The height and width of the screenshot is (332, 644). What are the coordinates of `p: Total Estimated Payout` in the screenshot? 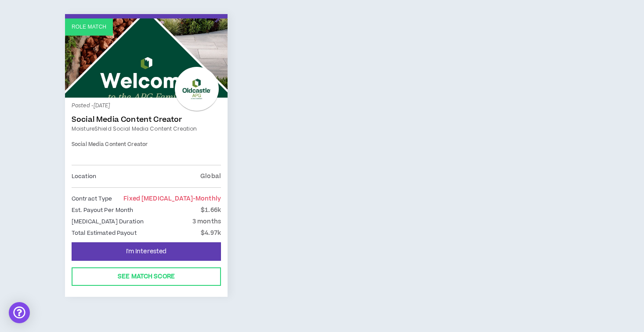 It's located at (104, 233).